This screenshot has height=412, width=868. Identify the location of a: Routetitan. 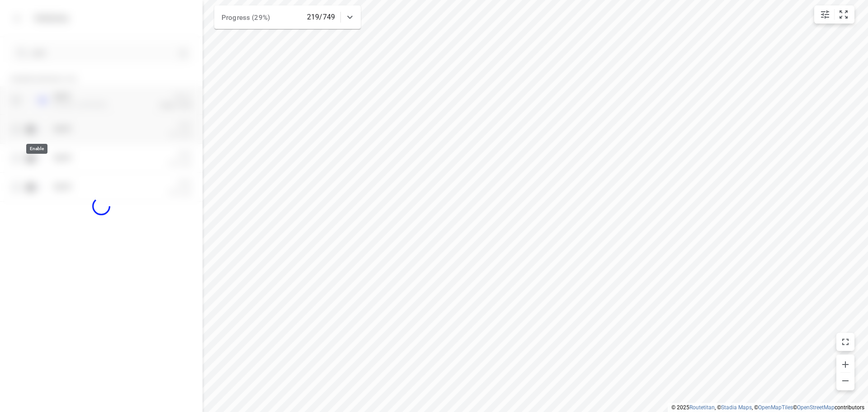
(702, 407).